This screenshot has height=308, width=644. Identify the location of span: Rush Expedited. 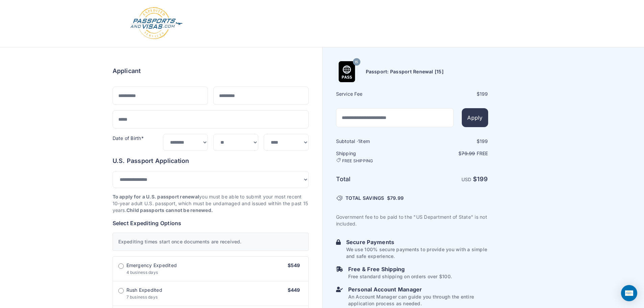
(144, 290).